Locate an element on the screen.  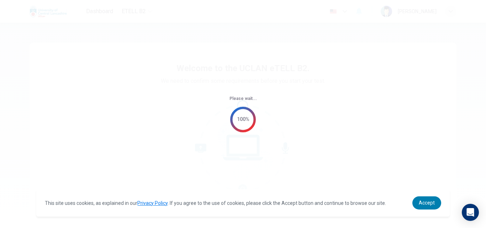
span: Please wait... is located at coordinates (243, 98).